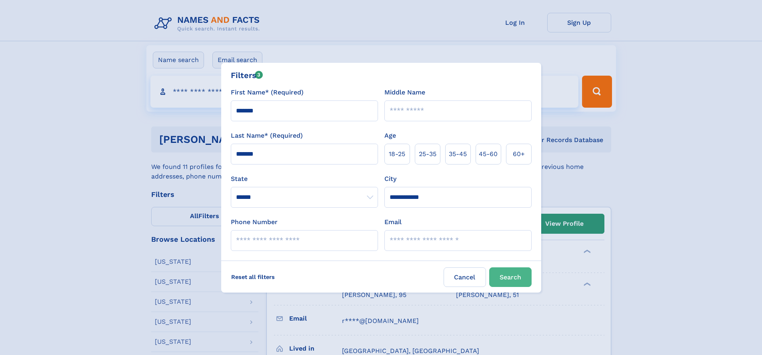 The height and width of the screenshot is (355, 762). What do you see at coordinates (253, 277) in the screenshot?
I see `label: Reset all filters` at bounding box center [253, 277].